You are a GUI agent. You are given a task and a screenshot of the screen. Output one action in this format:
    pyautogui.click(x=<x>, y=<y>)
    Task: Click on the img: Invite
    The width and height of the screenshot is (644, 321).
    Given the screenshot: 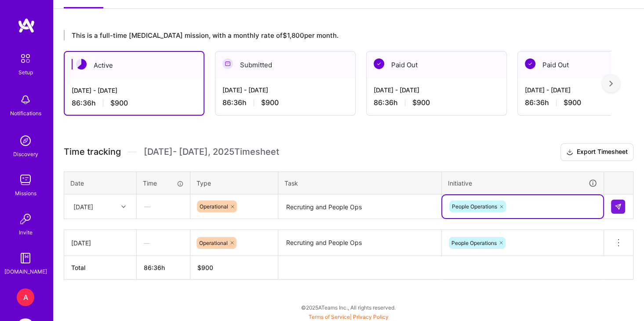 What is the action you would take?
    pyautogui.click(x=26, y=219)
    